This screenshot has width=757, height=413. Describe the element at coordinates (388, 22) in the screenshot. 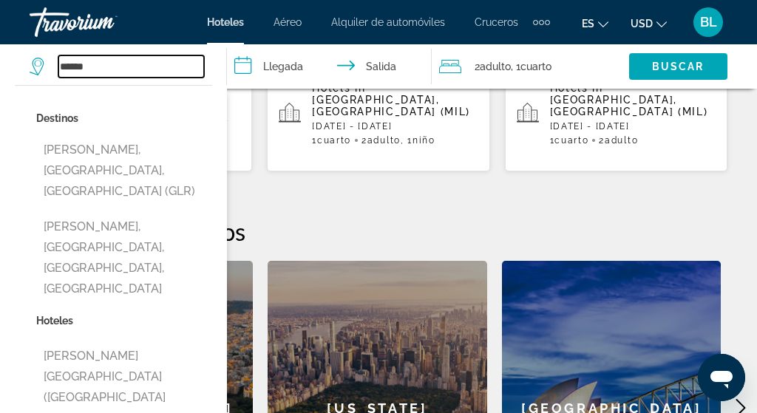

I see `span: Alquiler de automóviles` at that location.